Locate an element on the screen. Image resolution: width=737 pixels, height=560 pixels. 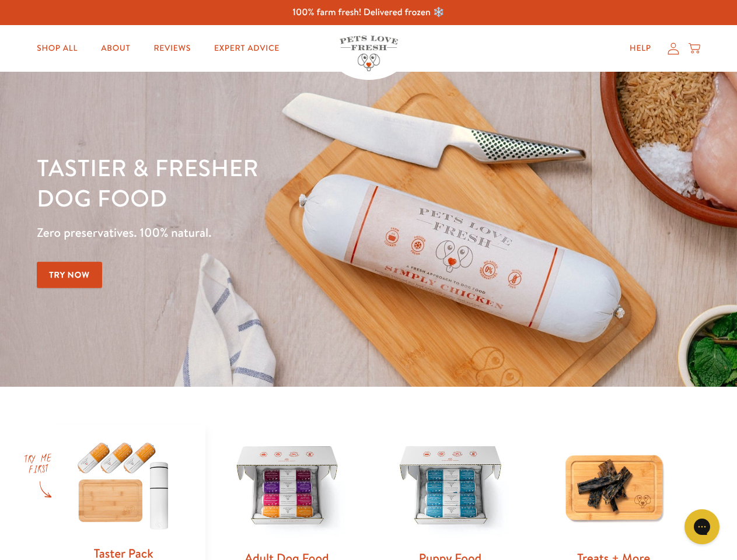
a: Help is located at coordinates (640, 48).